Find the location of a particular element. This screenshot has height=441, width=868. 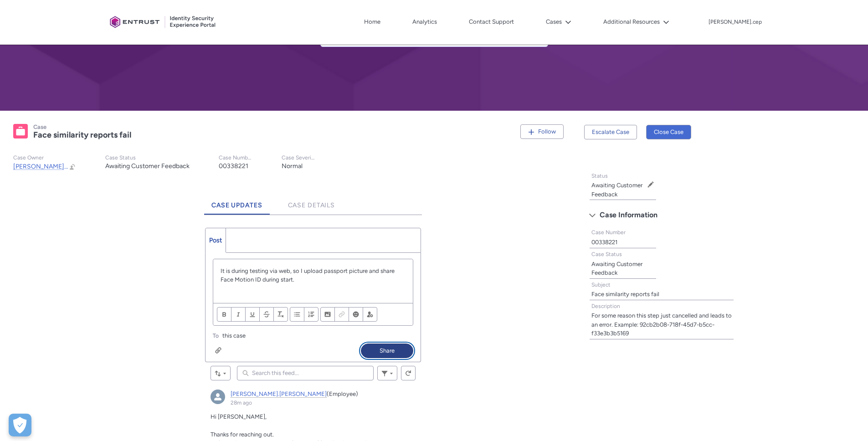

span: Subject is located at coordinates (601, 285).